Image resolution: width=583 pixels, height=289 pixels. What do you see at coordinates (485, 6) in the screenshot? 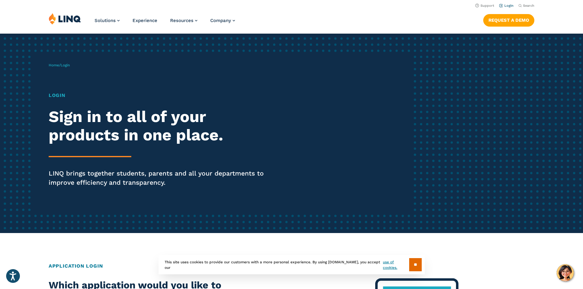
I see `a: Support` at bounding box center [485, 6].